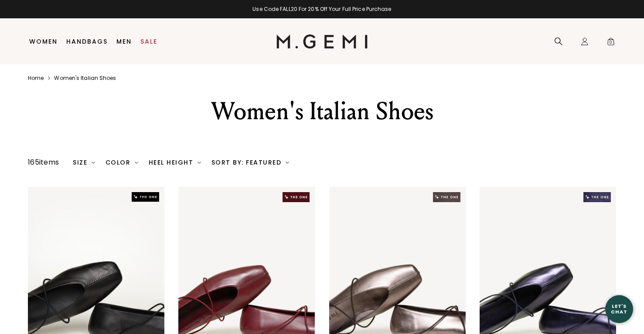 The image size is (644, 334). What do you see at coordinates (322, 41) in the screenshot?
I see `img: M.Gemi` at bounding box center [322, 41].